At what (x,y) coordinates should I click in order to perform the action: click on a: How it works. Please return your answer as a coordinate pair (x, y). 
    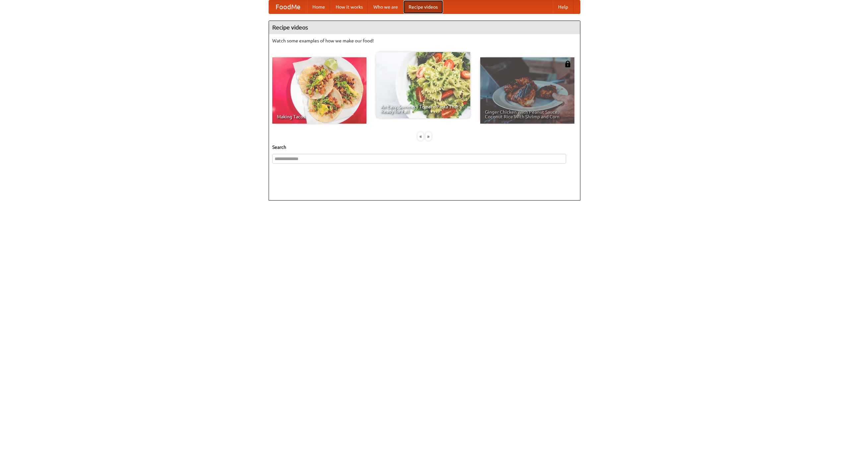
    Looking at the image, I should click on (349, 7).